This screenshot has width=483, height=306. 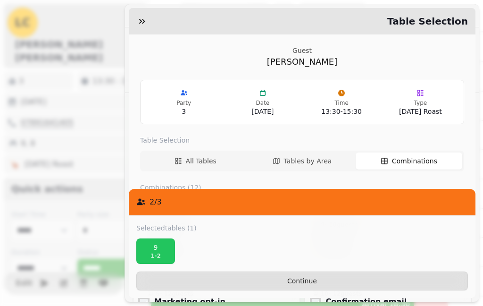 I want to click on label: Selected tables (1), so click(x=166, y=228).